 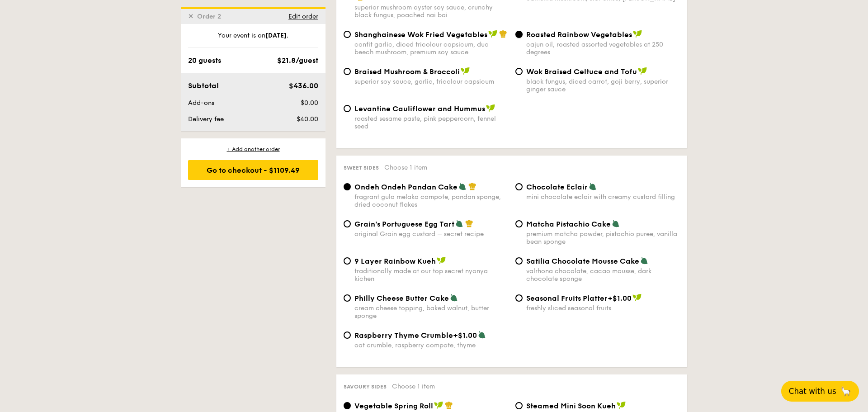 I want to click on div: Go to checkout - $1109.49, so click(x=253, y=170).